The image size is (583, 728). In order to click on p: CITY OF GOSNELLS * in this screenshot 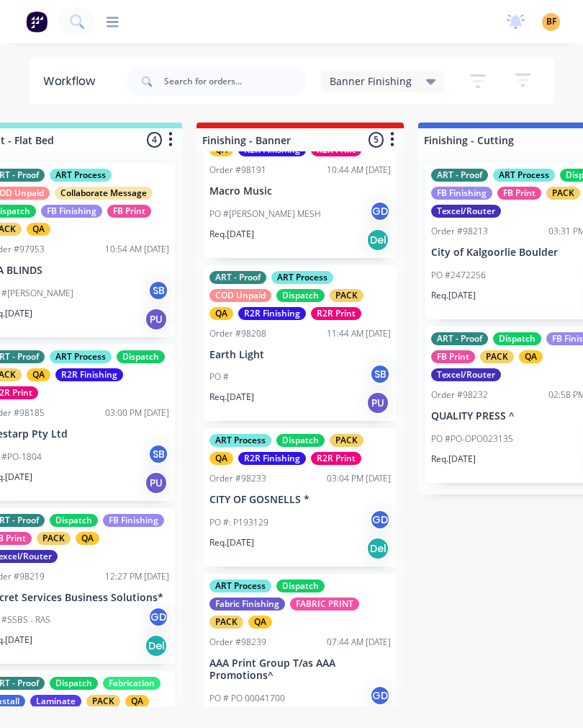, I will do `click(300, 499)`.